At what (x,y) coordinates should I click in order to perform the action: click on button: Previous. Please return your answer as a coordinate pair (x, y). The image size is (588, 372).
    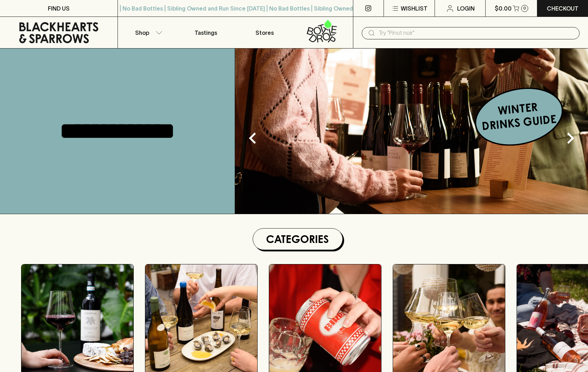
    Looking at the image, I should click on (253, 138).